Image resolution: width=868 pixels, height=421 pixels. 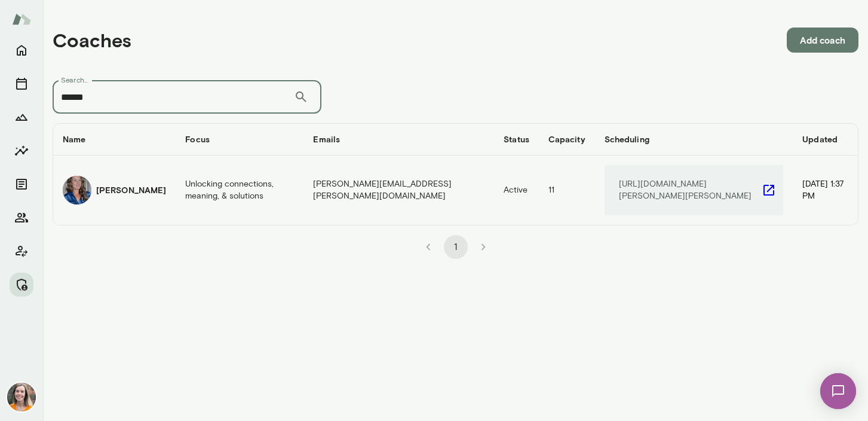 I want to click on h6: Name, so click(x=114, y=139).